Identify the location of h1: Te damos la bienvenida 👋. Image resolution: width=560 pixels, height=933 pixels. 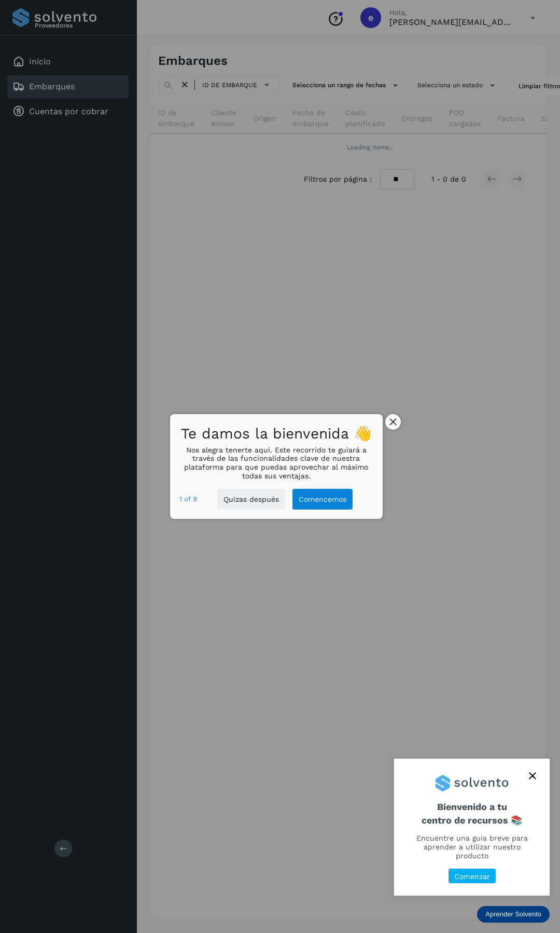
(276, 434).